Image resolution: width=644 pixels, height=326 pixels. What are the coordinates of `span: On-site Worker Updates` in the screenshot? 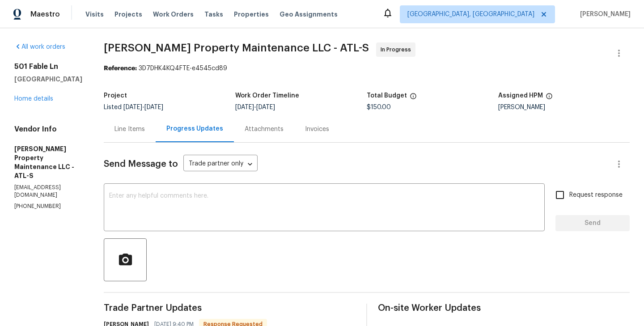 It's located at (504, 309).